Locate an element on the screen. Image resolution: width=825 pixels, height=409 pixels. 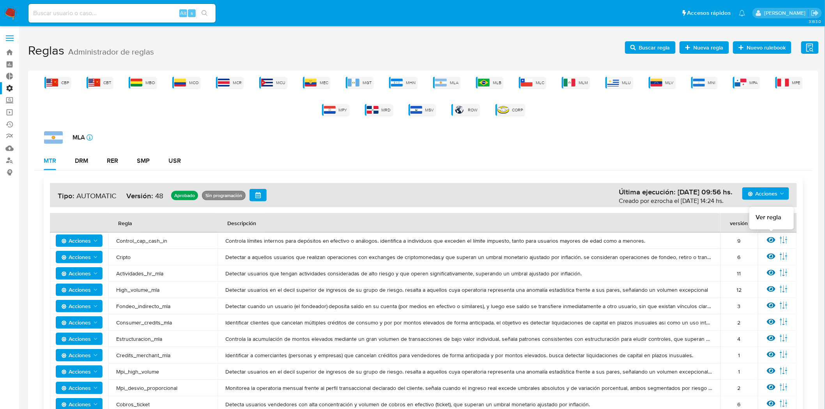
p: sandra.chabay@mercadolibre.com is located at coordinates (786, 13).